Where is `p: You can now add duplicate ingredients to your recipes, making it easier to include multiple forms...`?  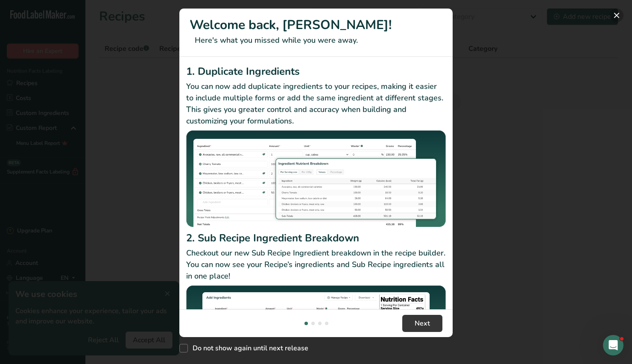
p: You can now add duplicate ingredients to your recipes, making it easier to include multiple forms... is located at coordinates (316, 104).